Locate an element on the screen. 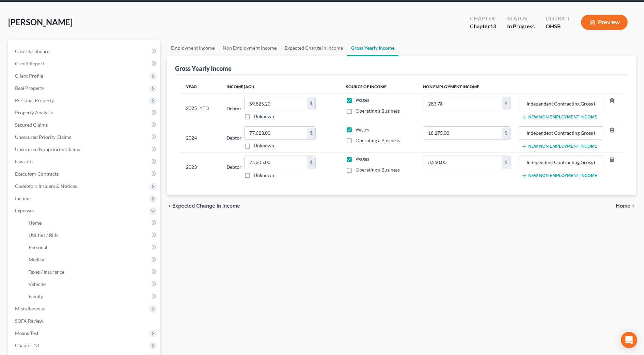  a: Property Analysis is located at coordinates (85, 112).